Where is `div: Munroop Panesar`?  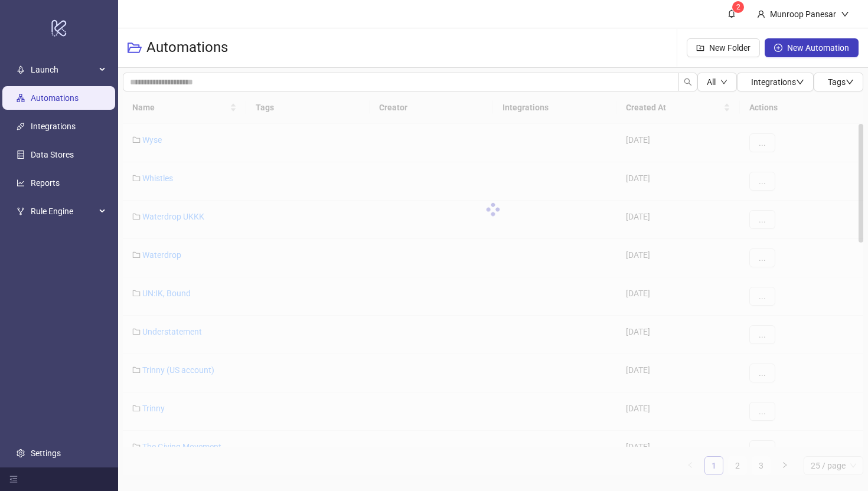
div: Munroop Panesar is located at coordinates (803, 14).